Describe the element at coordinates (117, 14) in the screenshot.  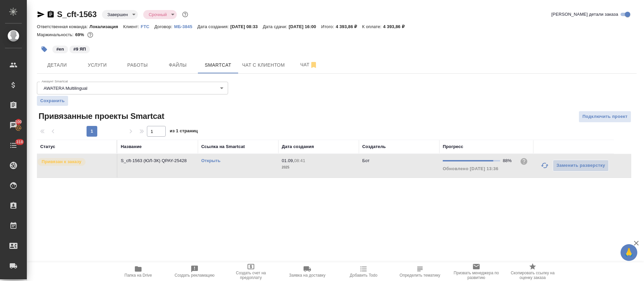
I see `button: Завершен` at that location.